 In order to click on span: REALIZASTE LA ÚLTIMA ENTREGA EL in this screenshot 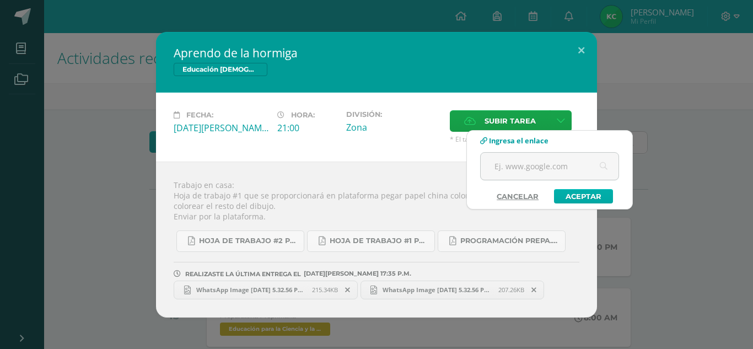, I will do `click(243, 274)`.